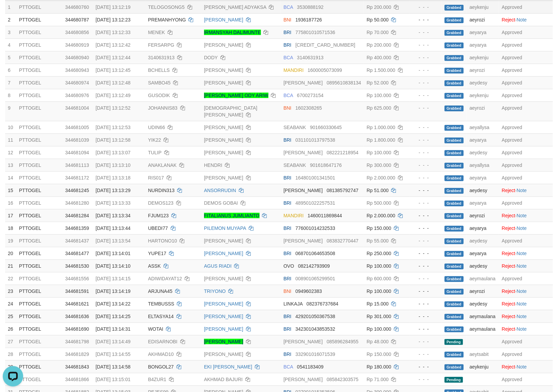  What do you see at coordinates (77, 7) in the screenshot?
I see `span: 344680760` at bounding box center [77, 7].